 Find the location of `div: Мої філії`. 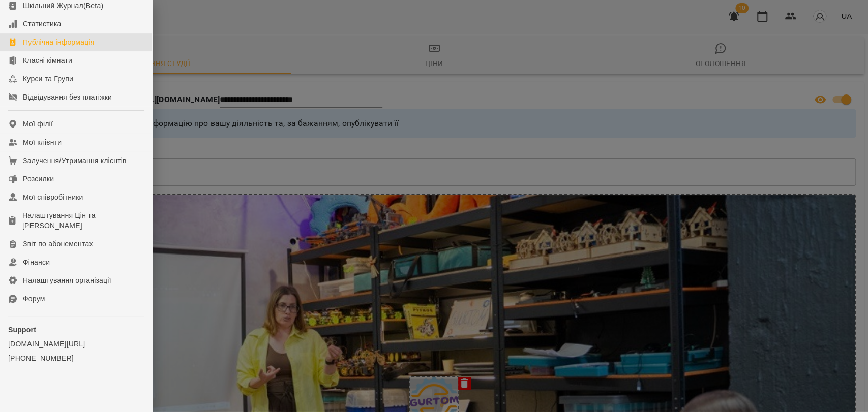

div: Мої філії is located at coordinates (38, 124).